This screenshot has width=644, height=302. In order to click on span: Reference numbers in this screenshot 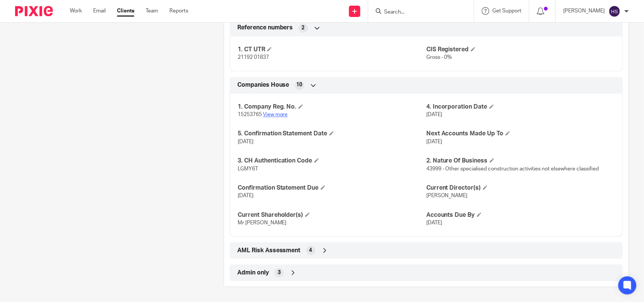, I will do `click(265, 27)`.